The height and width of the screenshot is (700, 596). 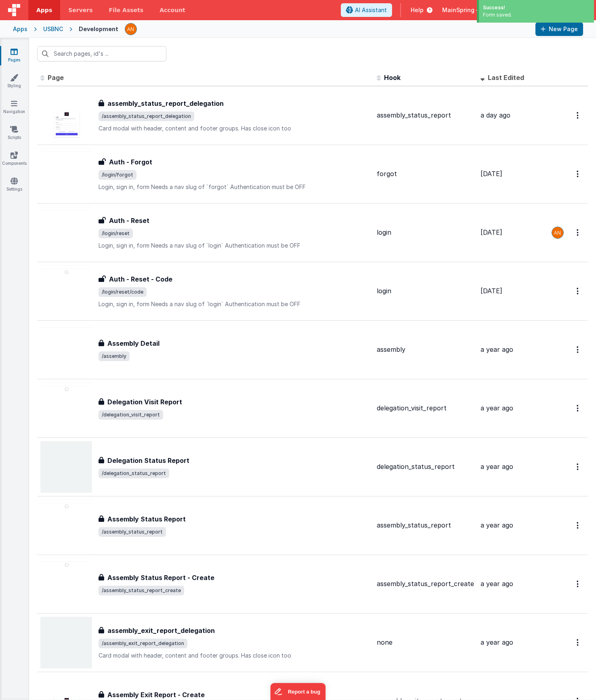 I want to click on div: forgot, so click(x=425, y=174).